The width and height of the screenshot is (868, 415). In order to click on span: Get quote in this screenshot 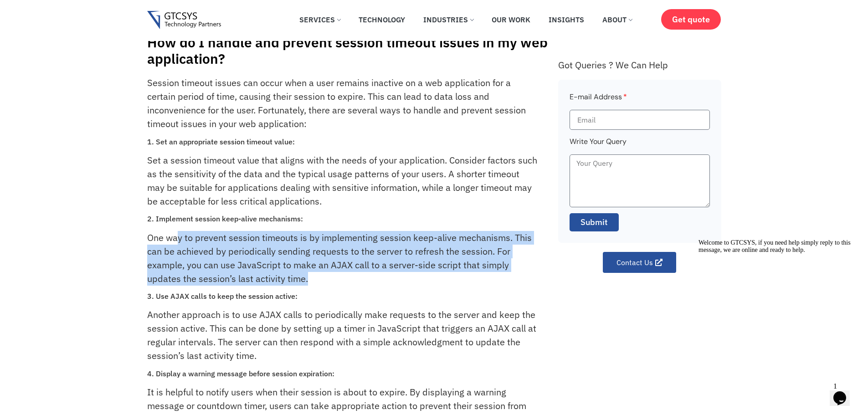, I will do `click(691, 19)`.